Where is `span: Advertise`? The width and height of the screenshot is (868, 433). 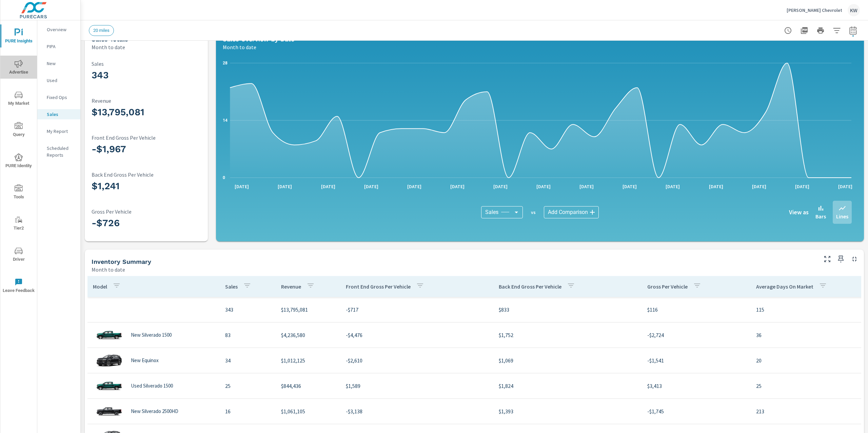 span: Advertise is located at coordinates (19, 68).